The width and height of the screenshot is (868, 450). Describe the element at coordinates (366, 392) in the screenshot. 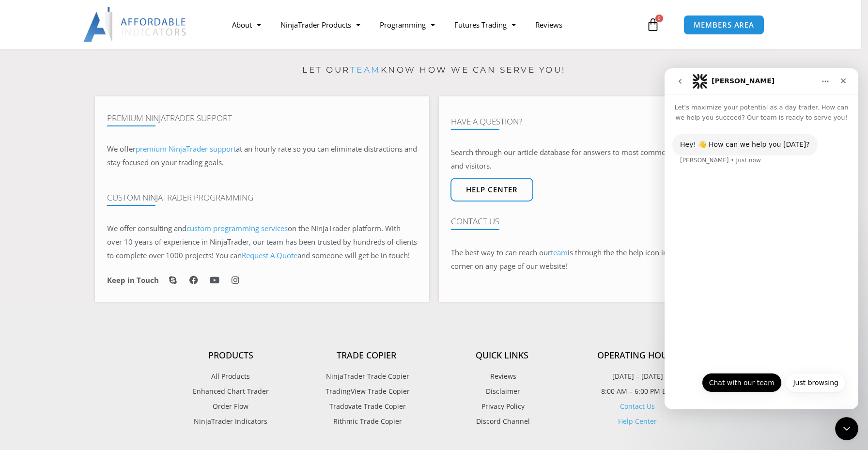

I see `a: TradingView Trade Copier` at that location.